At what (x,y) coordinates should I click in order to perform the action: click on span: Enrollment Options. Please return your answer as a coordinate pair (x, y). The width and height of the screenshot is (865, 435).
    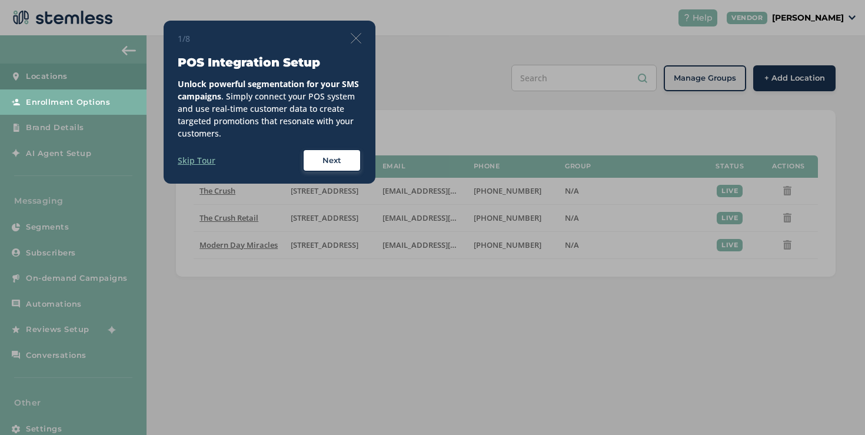
    Looking at the image, I should click on (68, 102).